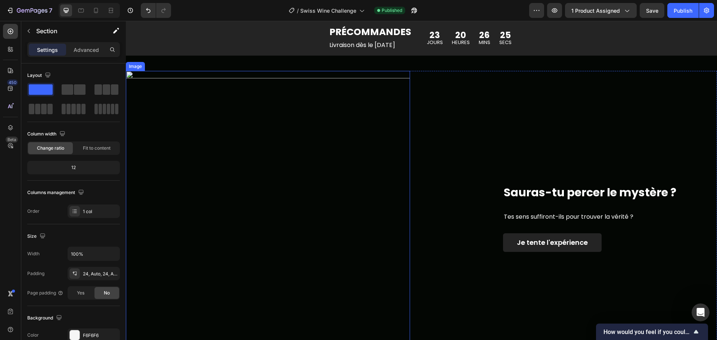  What do you see at coordinates (27, 12) in the screenshot?
I see `img: Profile image for Operator` at bounding box center [27, 12].